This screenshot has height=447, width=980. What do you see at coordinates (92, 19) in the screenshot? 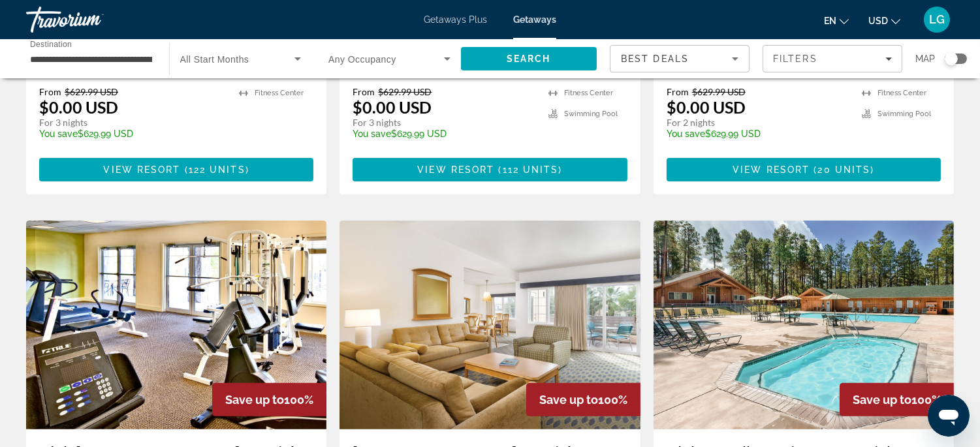
I see `a: Travorium` at bounding box center [92, 19].